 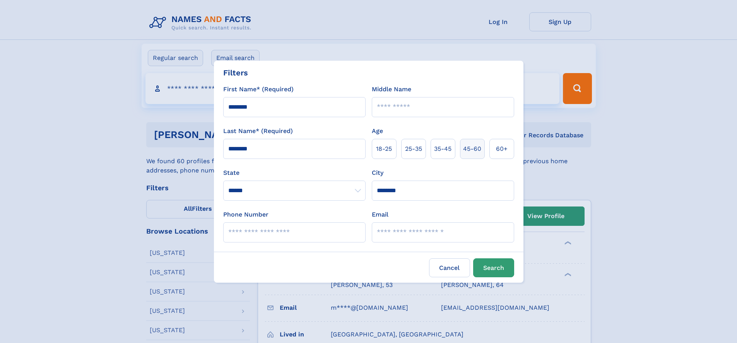 What do you see at coordinates (413, 149) in the screenshot?
I see `span: 25‑35` at bounding box center [413, 149].